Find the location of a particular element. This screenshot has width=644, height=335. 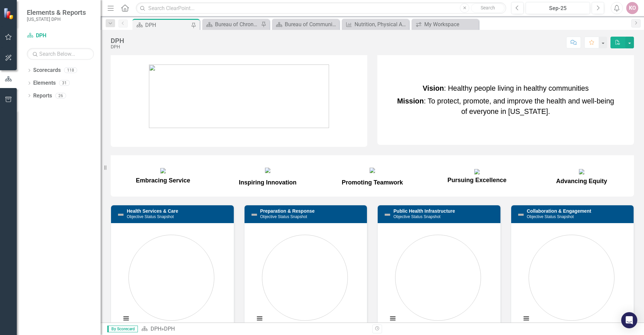

span: Embracing Service is located at coordinates (163, 180).